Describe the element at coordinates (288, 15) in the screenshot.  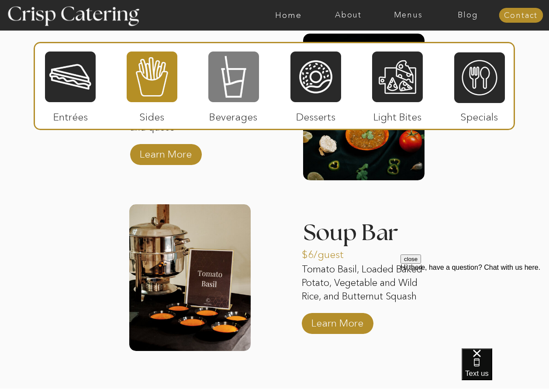
I see `nav: Home` at that location.